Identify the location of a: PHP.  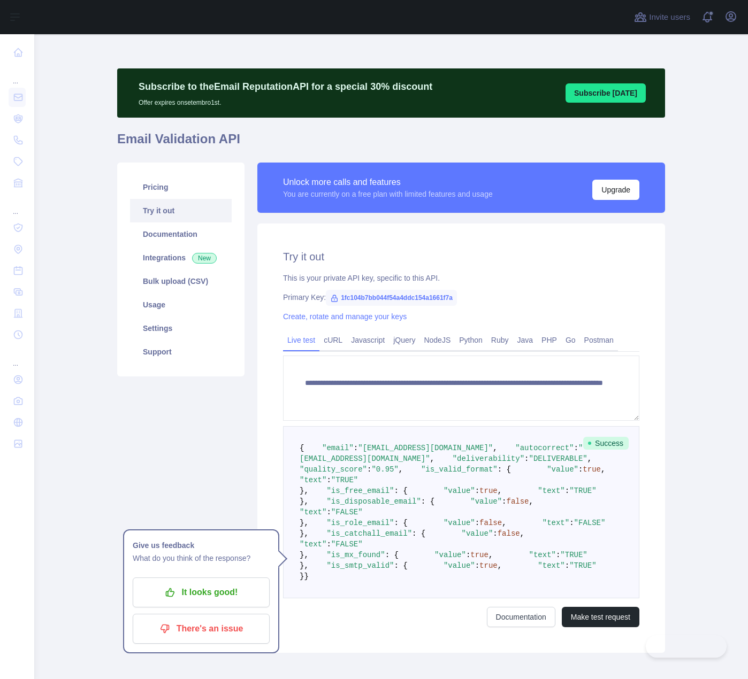
(549, 340).